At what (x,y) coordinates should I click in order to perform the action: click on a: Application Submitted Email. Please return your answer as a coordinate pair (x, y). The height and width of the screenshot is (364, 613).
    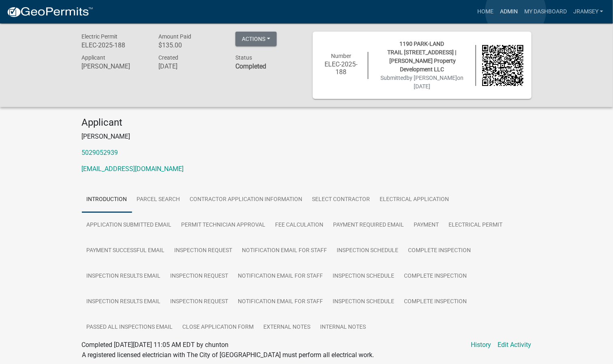
    Looking at the image, I should click on (129, 225).